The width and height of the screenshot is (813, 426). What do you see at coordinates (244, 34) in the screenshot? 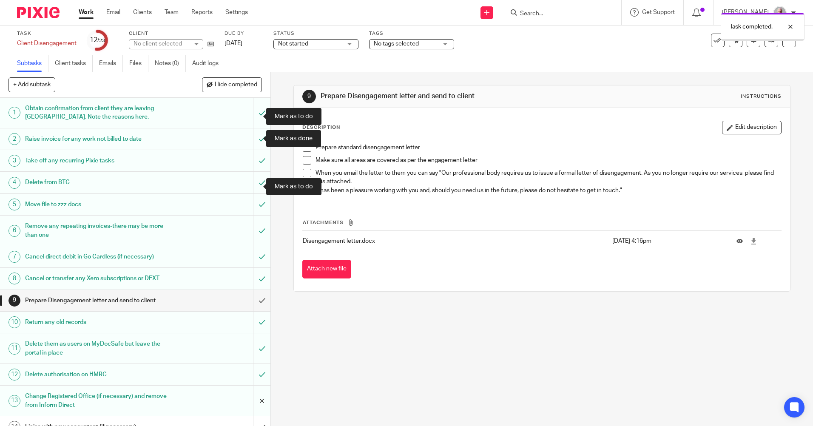
I see `label: Due by` at bounding box center [244, 34].